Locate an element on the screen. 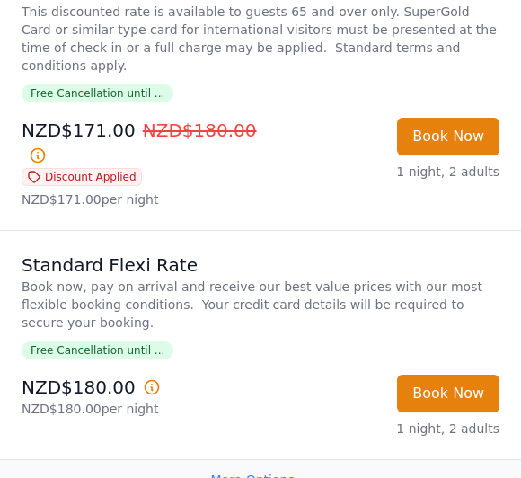 The width and height of the screenshot is (521, 478). p: Book now, pay on arrival and receive our best value prices with our most flexible booking conditi... is located at coordinates (260, 304).